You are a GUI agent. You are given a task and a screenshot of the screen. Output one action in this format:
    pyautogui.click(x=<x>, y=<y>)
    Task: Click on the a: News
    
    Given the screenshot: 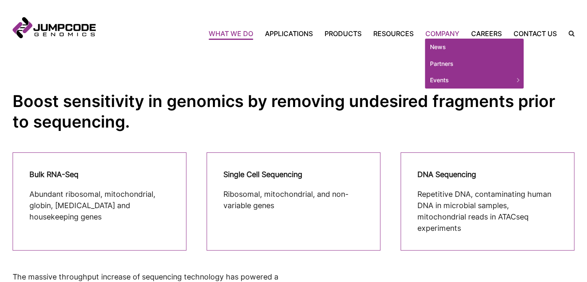 What is the action you would take?
    pyautogui.click(x=474, y=47)
    